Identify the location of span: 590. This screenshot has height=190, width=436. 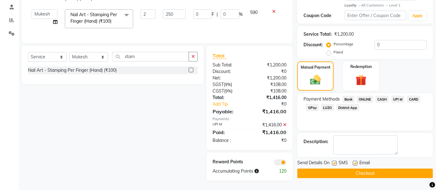
(254, 12).